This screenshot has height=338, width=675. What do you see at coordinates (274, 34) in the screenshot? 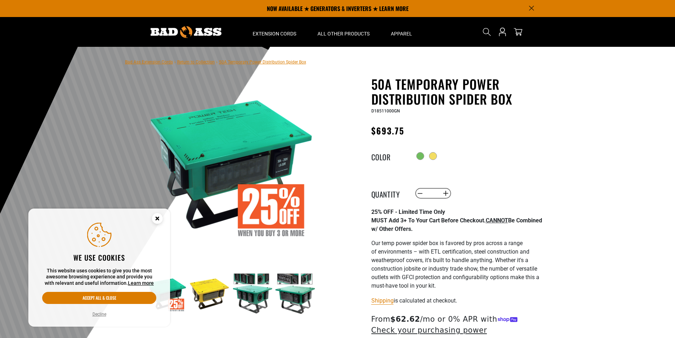
I see `span: Extension Cords` at bounding box center [274, 34].